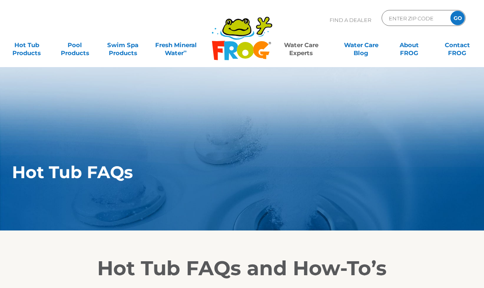 The image size is (484, 288). I want to click on h1: Hot Tub FAQs, so click(223, 172).